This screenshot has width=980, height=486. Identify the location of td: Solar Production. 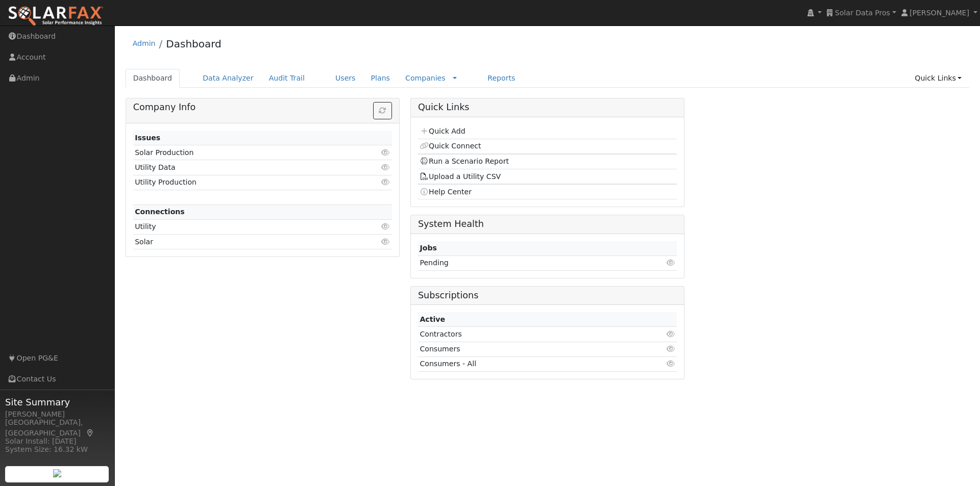
(241, 153).